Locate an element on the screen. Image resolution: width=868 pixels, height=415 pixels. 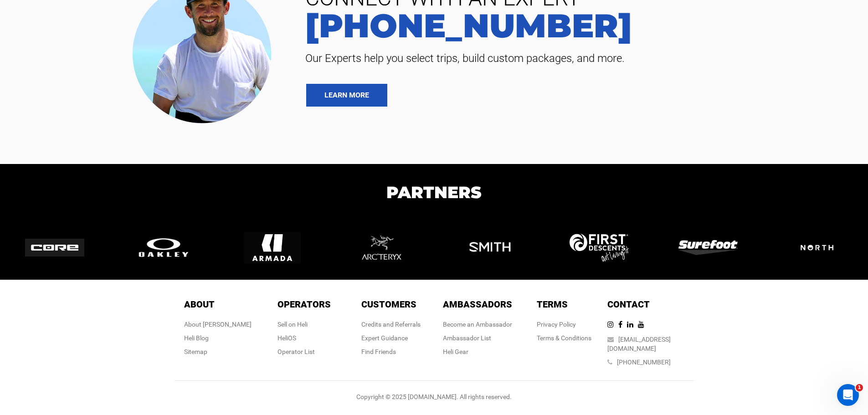
div: Sitemap is located at coordinates (218, 352).